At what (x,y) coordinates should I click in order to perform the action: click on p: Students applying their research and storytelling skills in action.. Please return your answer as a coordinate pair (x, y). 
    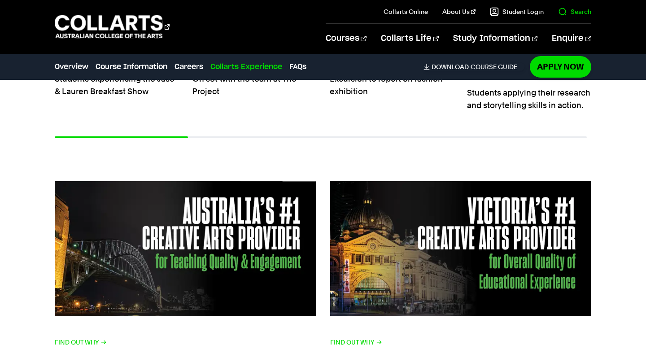
    Looking at the image, I should click on (529, 99).